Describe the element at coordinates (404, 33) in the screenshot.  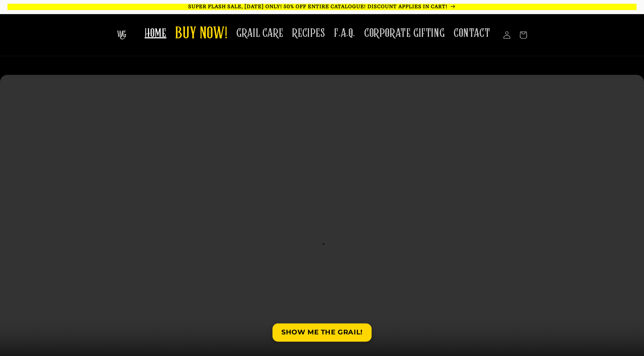
I see `span: CORPORATE GIFTING` at that location.